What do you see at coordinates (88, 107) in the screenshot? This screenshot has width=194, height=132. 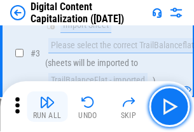 I see `button: Undo` at bounding box center [88, 107].